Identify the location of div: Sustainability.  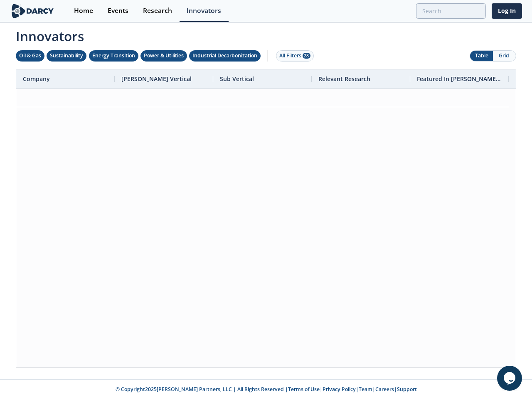
(67, 56).